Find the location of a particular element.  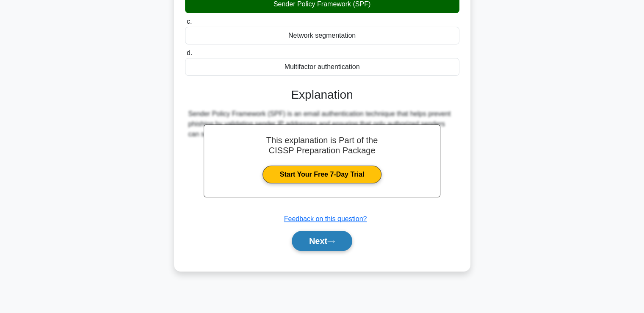

span: c. is located at coordinates (189, 21).